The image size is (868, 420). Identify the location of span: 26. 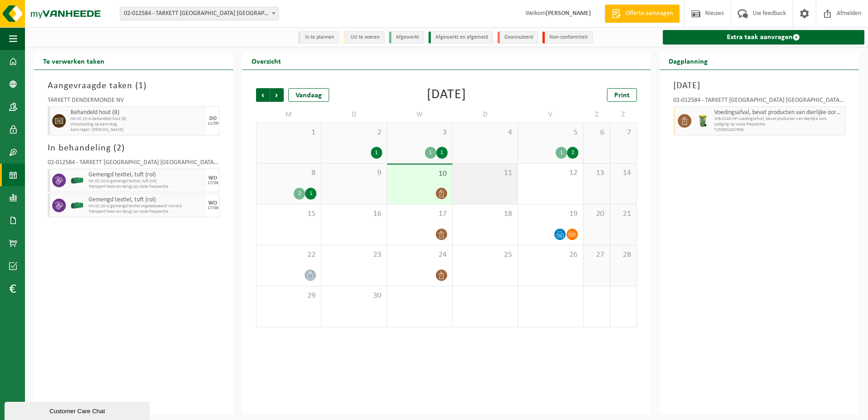
(550, 255).